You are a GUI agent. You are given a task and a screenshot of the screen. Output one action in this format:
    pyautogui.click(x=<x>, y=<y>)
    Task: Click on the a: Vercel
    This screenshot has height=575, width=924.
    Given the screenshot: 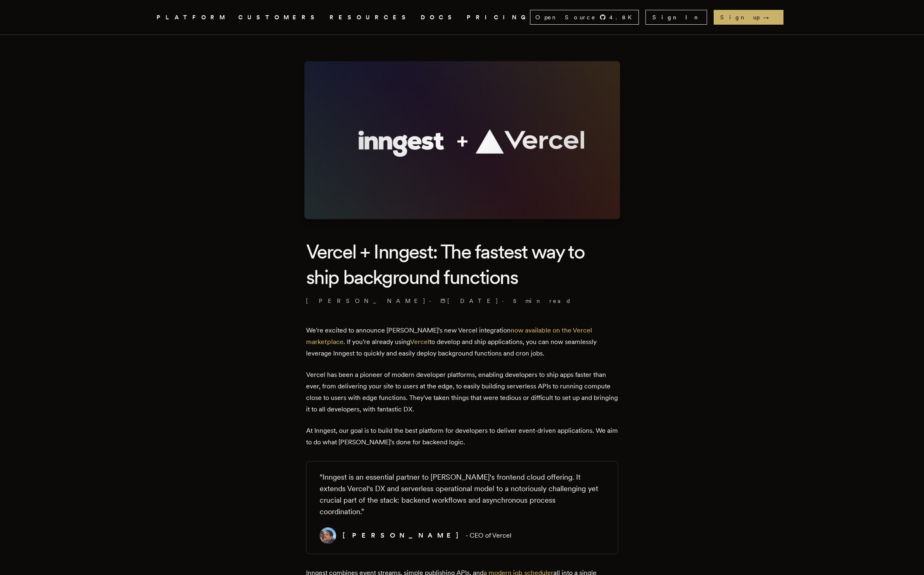 What is the action you would take?
    pyautogui.click(x=419, y=342)
    